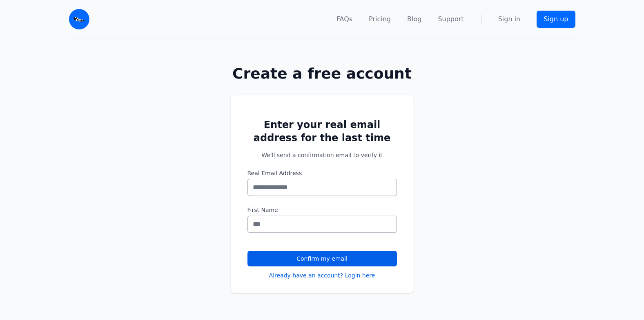 The width and height of the screenshot is (644, 320). What do you see at coordinates (322, 173) in the screenshot?
I see `label: Real Email Address` at bounding box center [322, 173].